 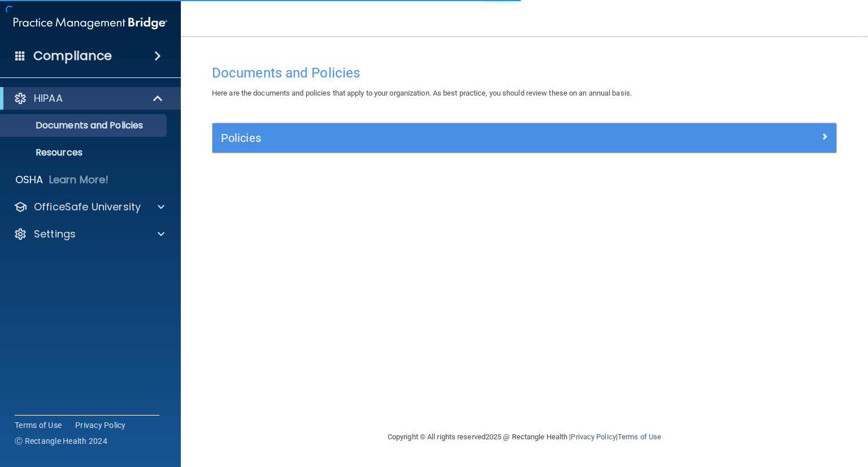 What do you see at coordinates (524, 138) in the screenshot?
I see `a: Policies` at bounding box center [524, 138].